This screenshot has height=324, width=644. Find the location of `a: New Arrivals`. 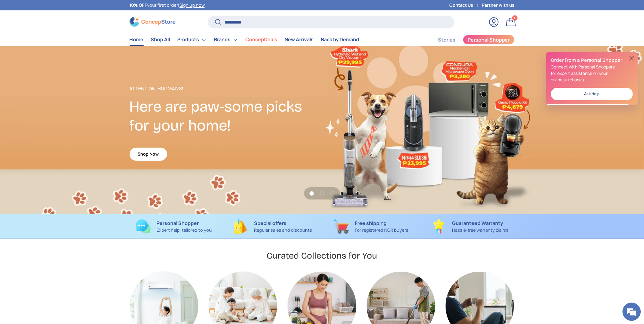

a: New Arrivals is located at coordinates (299, 39).